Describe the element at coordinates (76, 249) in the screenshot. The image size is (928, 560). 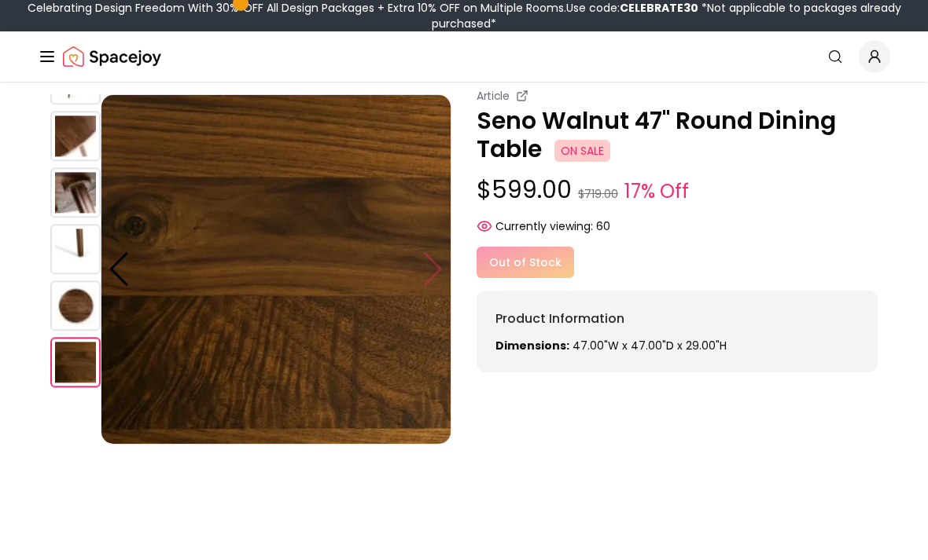
I see `img: https://storage.googleapis.com/spacejoy-main/assets/5e74b28de3bcff002f3b7e53/product_4_ij5cafmcoee` at that location.